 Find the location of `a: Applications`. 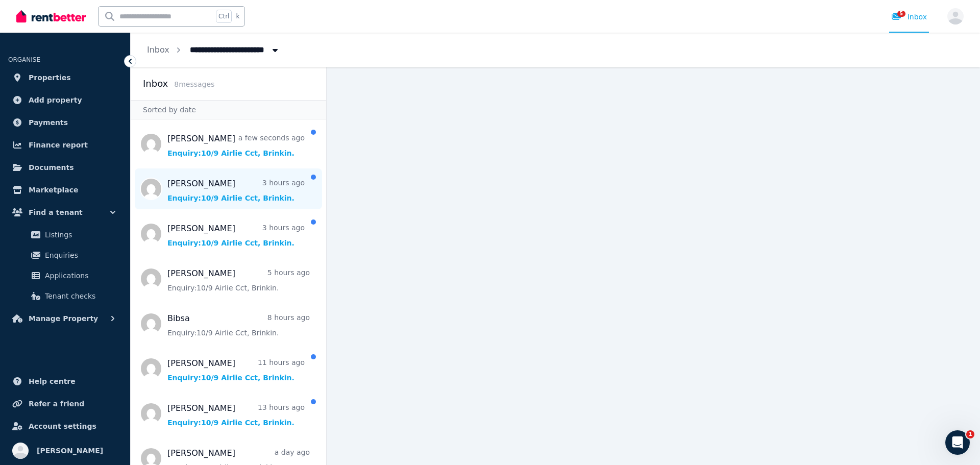

a: Applications is located at coordinates (65, 276).